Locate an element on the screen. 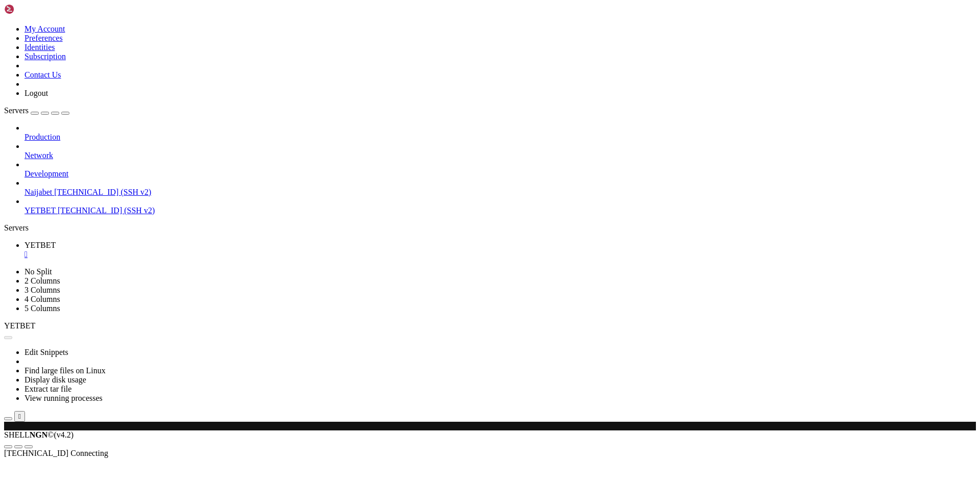 The image size is (980, 486). span: Network is located at coordinates (39, 155).